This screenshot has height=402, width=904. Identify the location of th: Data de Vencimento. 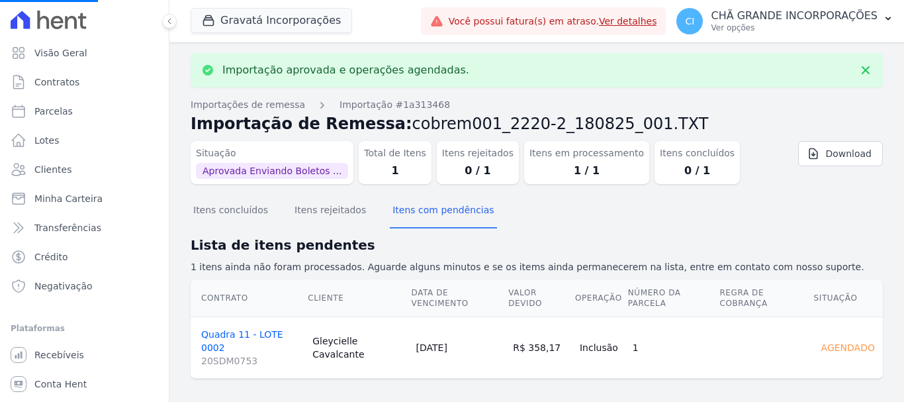
(459, 298).